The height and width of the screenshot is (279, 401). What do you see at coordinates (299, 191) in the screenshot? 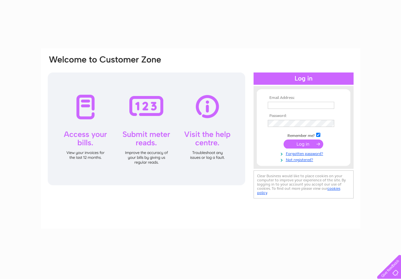
I see `a: cookies policy` at bounding box center [299, 191].